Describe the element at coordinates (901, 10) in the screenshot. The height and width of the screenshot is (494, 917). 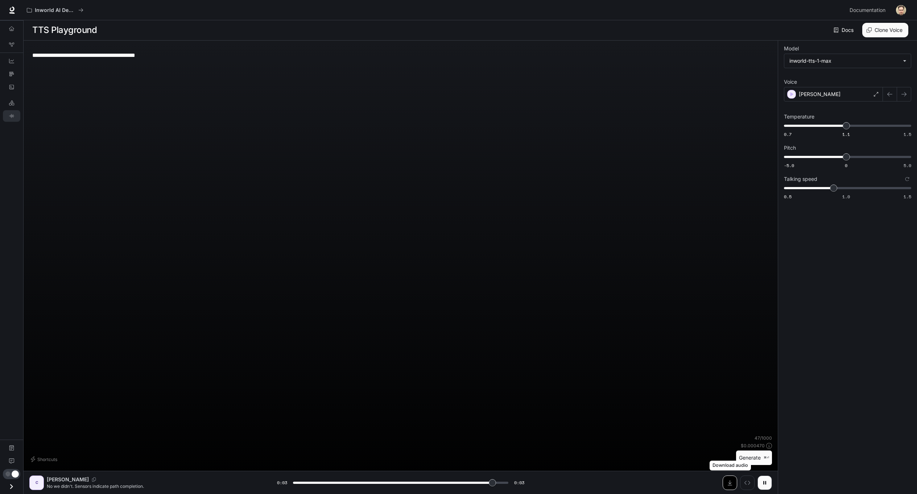
I see `button: User avatar` at that location.